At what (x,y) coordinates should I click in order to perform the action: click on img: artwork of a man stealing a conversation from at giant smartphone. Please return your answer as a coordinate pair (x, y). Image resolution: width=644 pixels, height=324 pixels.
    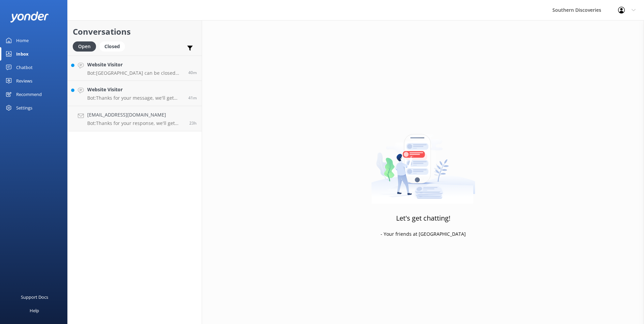
    Looking at the image, I should click on (422, 162).